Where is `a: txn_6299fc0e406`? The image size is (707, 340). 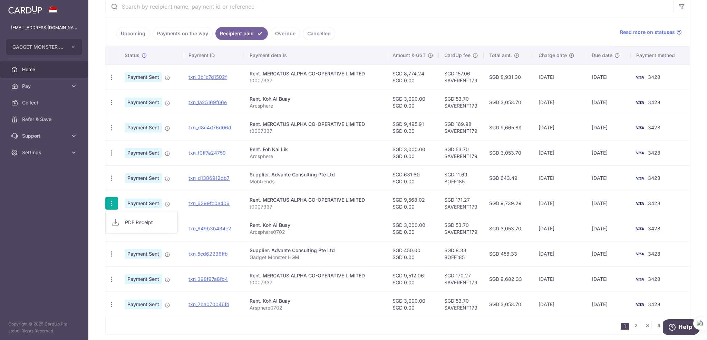
a: txn_6299fc0e406 is located at coordinates (209, 203).